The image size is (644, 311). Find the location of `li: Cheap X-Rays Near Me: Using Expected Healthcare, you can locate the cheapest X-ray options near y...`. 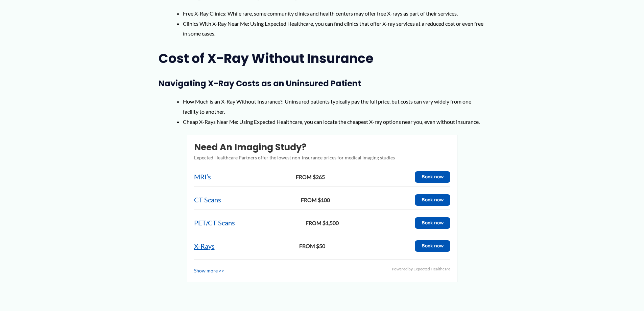

li: Cheap X-Rays Near Me: Using Expected Healthcare, you can locate the cheapest X-ray options near y... is located at coordinates (334, 121).